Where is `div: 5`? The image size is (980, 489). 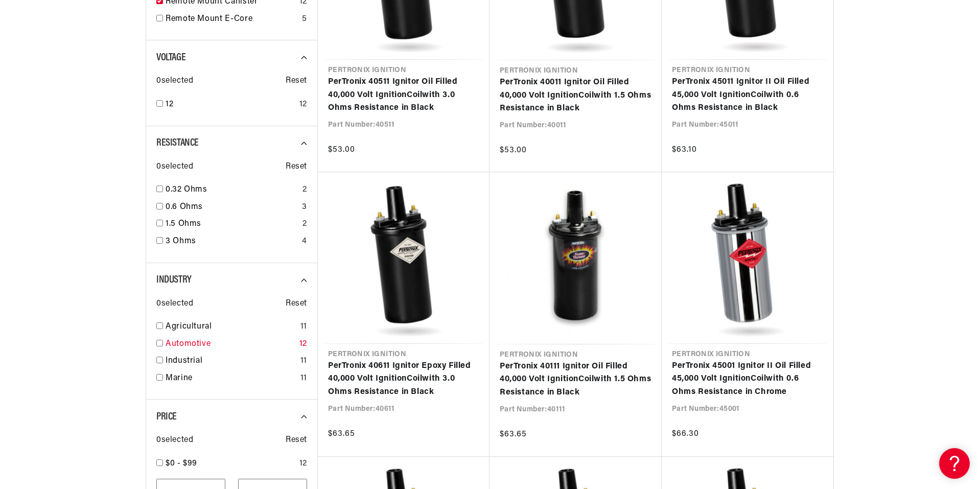
div: 5 is located at coordinates (305, 20).